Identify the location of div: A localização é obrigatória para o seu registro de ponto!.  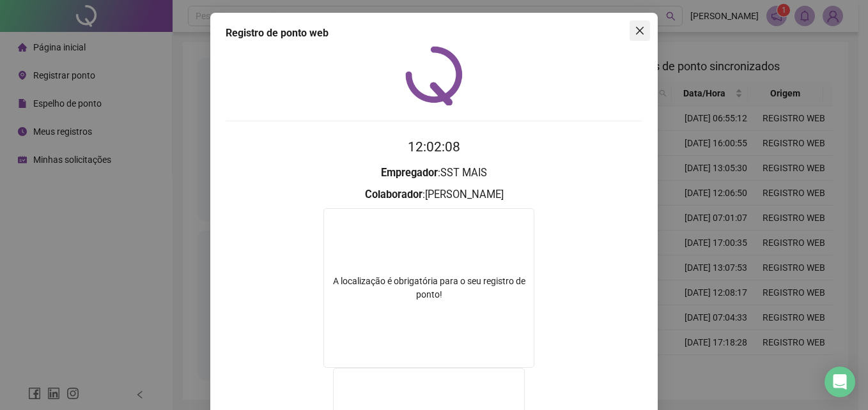
(429, 288).